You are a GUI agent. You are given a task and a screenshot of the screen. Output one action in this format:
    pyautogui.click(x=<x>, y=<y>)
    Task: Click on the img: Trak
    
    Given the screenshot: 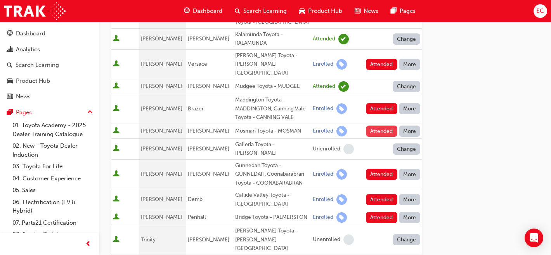 What is the action you would take?
    pyautogui.click(x=35, y=11)
    